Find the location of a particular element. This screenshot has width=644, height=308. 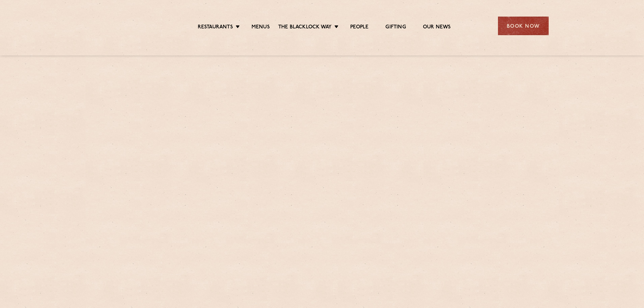

a: The Blacklock Way is located at coordinates (305, 28).